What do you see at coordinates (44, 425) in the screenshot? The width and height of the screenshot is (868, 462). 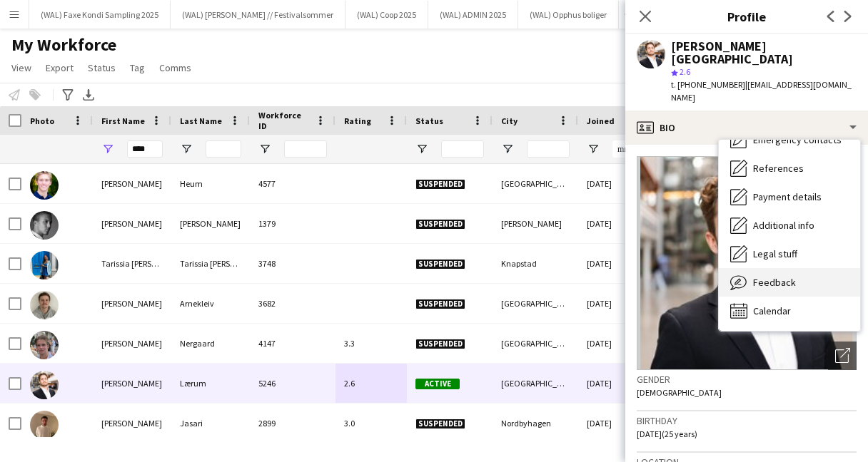 I see `img: Kim Ardian Johansen Jasari` at bounding box center [44, 425].